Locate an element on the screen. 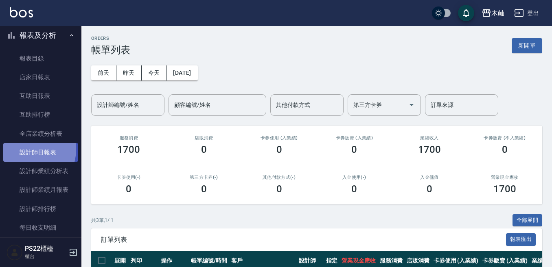 This screenshot has height=267, width=552. h3: 服務消費 is located at coordinates (129, 138).